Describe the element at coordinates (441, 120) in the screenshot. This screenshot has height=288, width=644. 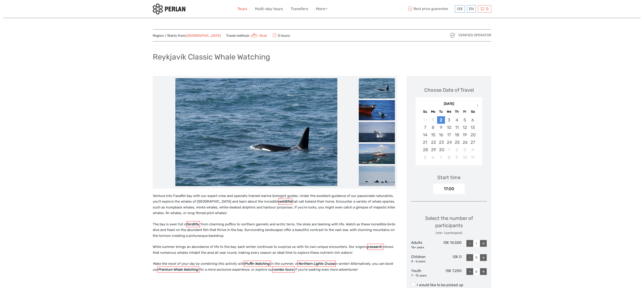
I see `div: Choose Tuesday, September 2nd, 2025` at that location.